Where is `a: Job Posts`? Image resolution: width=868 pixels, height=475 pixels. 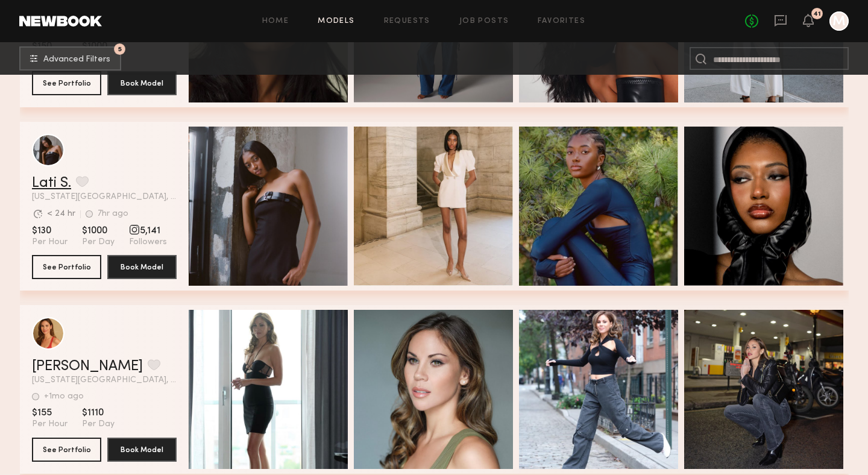 a: Job Posts is located at coordinates (484, 21).